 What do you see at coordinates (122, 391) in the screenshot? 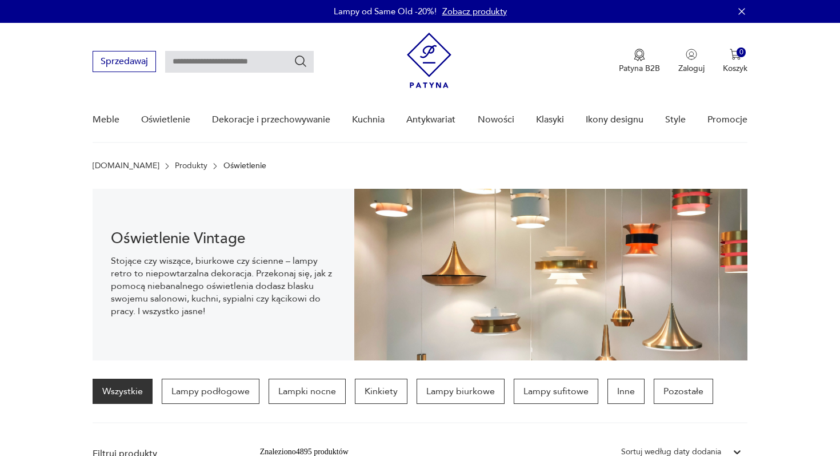
I see `a: Wszystkie` at bounding box center [122, 391].